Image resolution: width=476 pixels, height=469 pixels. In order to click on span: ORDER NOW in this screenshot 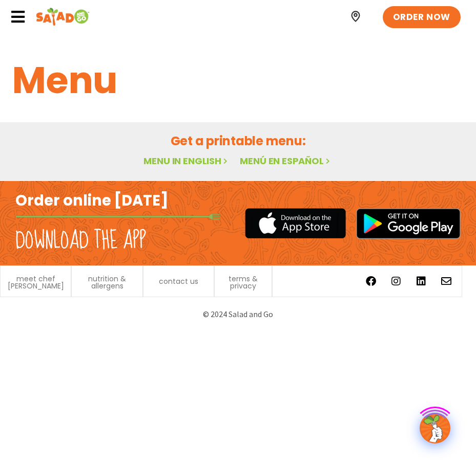, I will do `click(421, 17)`.